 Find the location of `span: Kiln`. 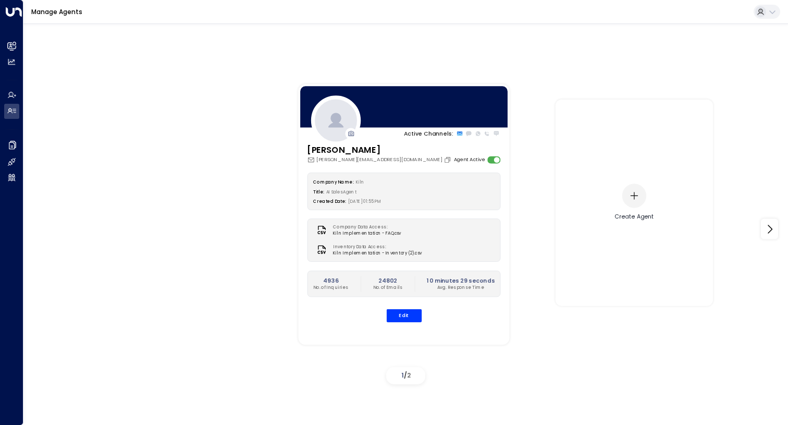

span: Kiln is located at coordinates (360, 181).